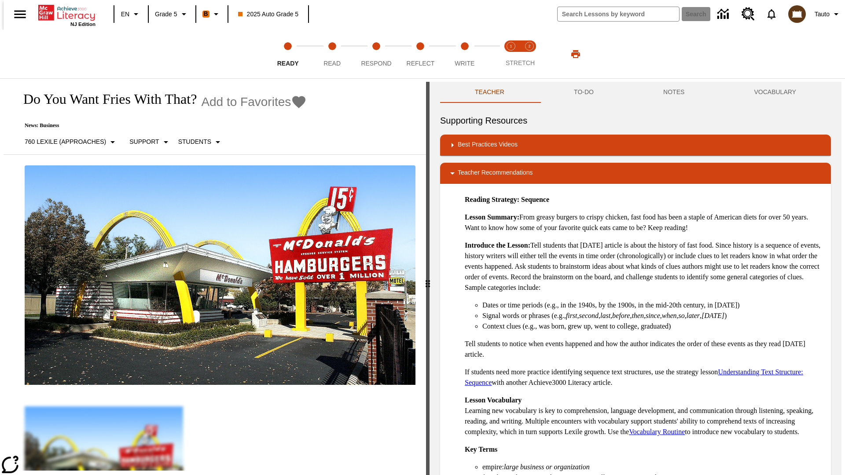  What do you see at coordinates (376, 63) in the screenshot?
I see `span: Respond` at bounding box center [376, 63].